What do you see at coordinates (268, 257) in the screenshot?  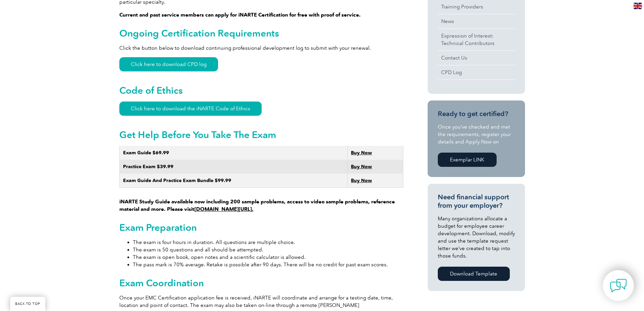 I see `li: The exam is open book, open notes and a scientific calculator is allowed.` at bounding box center [268, 257].